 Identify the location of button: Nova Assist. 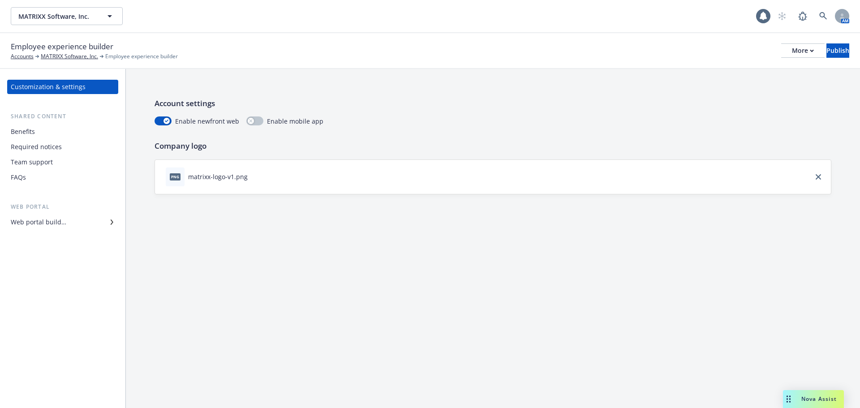
(814, 399).